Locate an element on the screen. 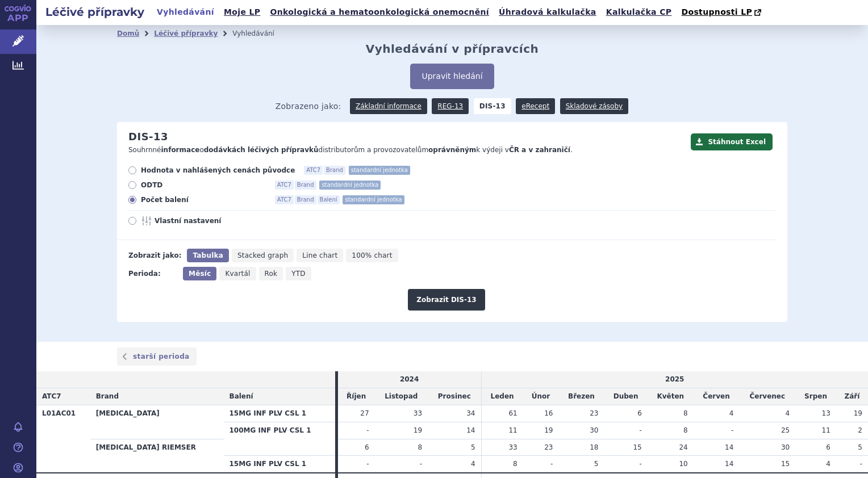  a: Onkologická a hematoonkologická onemocnění is located at coordinates (380, 12).